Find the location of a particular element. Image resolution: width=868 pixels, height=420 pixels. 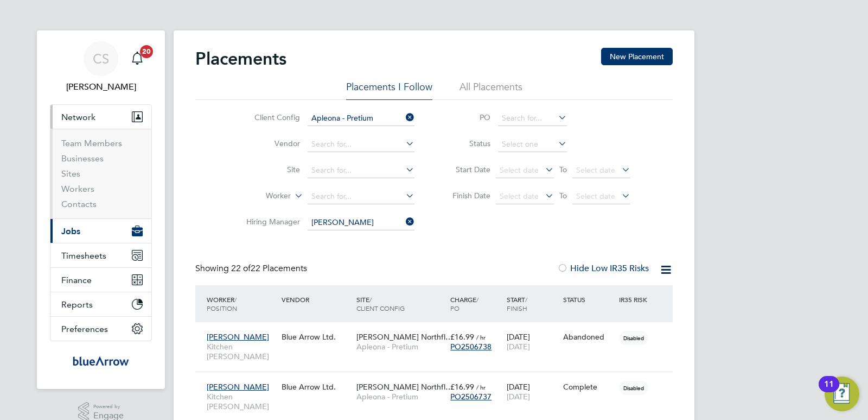

span: Claire Smee is located at coordinates (101, 87).